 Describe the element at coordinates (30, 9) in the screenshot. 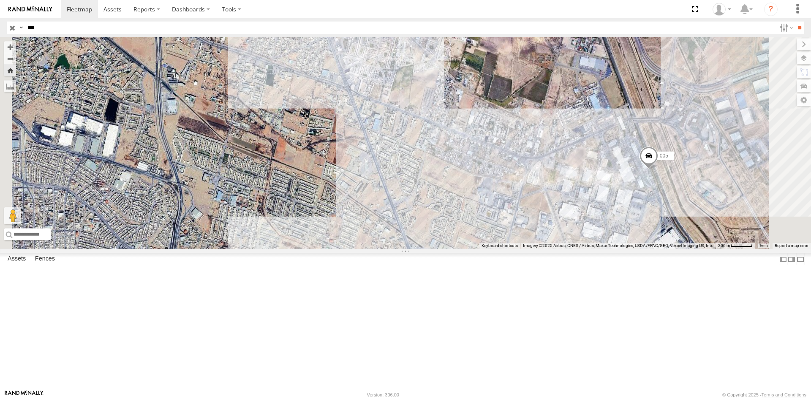

I see `img: rand-logo.svg` at that location.